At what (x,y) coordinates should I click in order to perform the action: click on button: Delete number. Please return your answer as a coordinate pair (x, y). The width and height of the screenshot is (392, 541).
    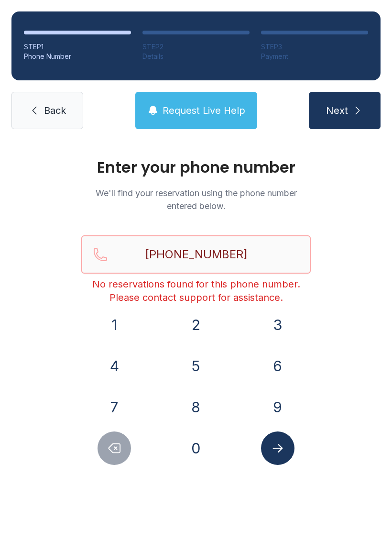
    Looking at the image, I should click on (115, 449).